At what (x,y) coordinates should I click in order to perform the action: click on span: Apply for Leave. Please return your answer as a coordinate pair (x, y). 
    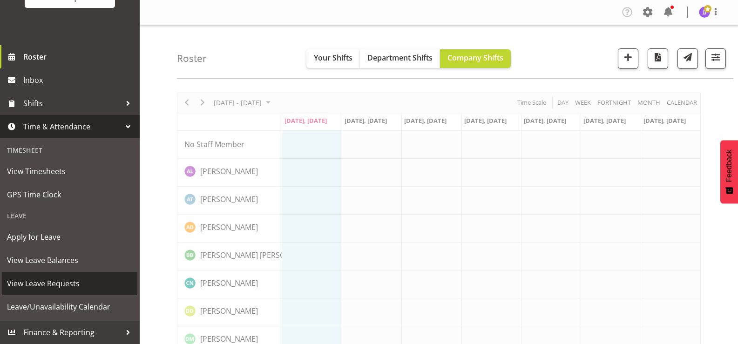
    Looking at the image, I should click on (70, 237).